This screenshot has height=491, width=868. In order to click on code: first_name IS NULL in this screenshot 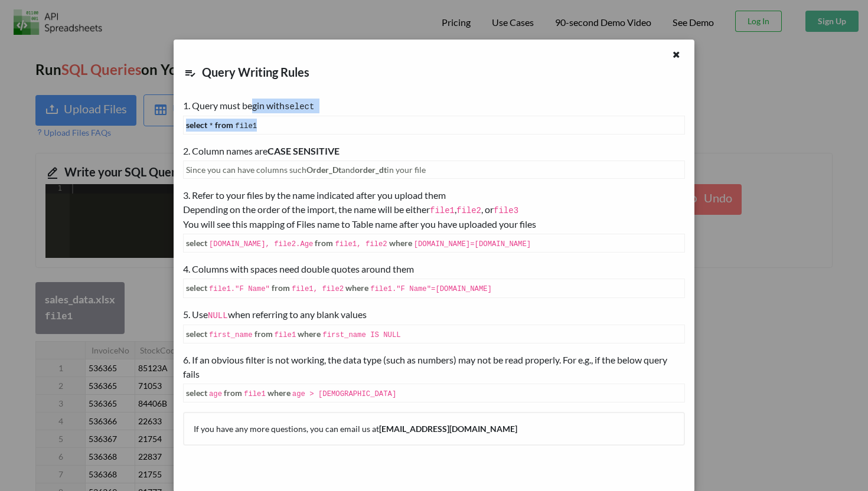, I will do `click(362, 335)`.